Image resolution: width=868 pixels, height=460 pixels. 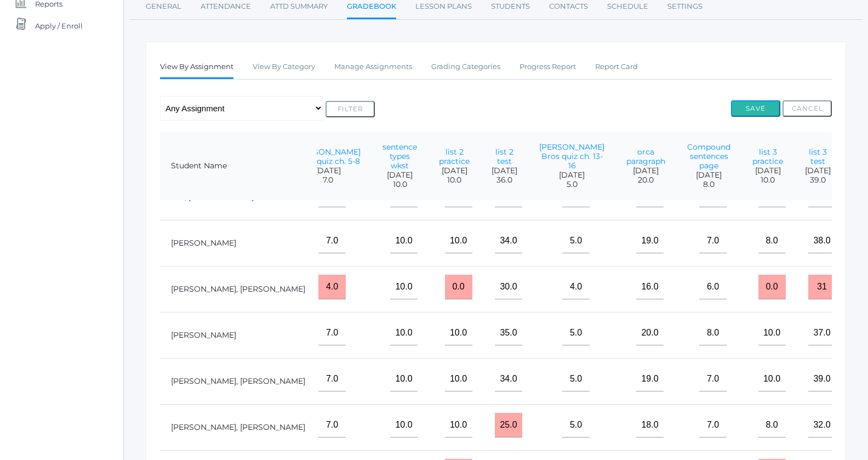 What do you see at coordinates (617, 67) in the screenshot?
I see `a: Report Card` at bounding box center [617, 67].